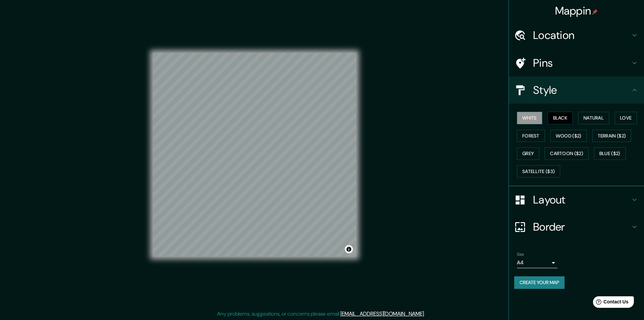 The width and height of the screenshot is (644, 320). I want to click on h4: Mappin, so click(576, 11).